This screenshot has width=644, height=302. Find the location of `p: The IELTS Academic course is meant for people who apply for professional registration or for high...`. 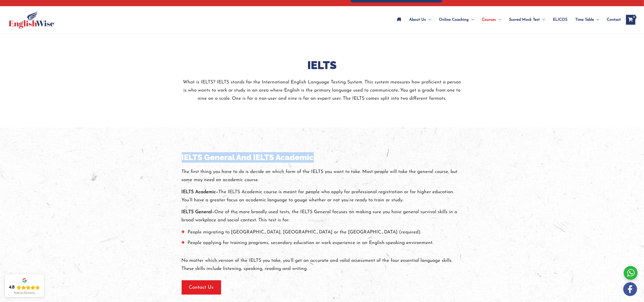

p: The IELTS Academic course is meant for people who apply for professional registration or for high... is located at coordinates (322, 196).